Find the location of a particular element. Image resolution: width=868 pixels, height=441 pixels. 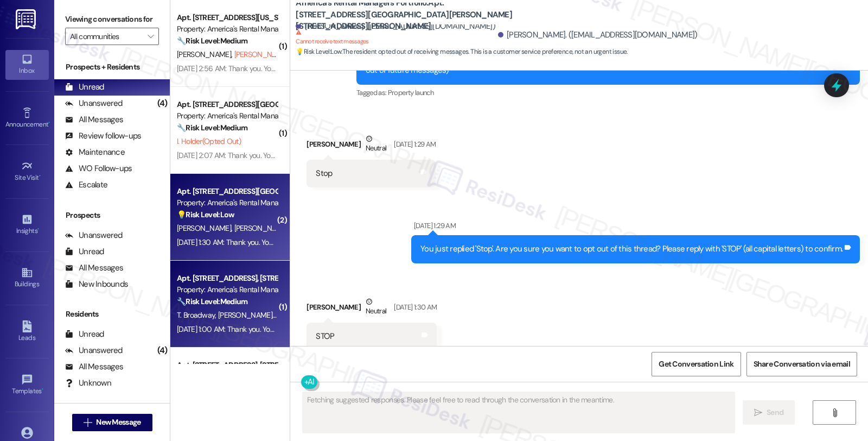

div: Unknown is located at coordinates (88, 383).